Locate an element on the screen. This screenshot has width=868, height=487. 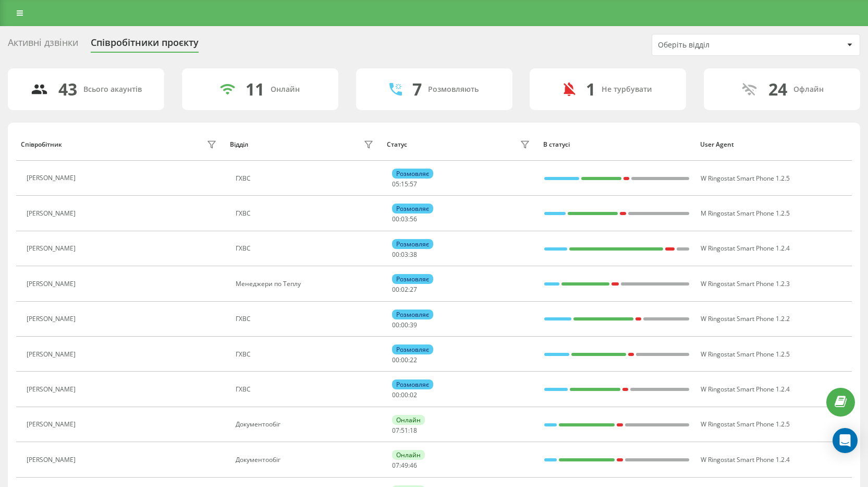
span: 49 is located at coordinates (404, 465).